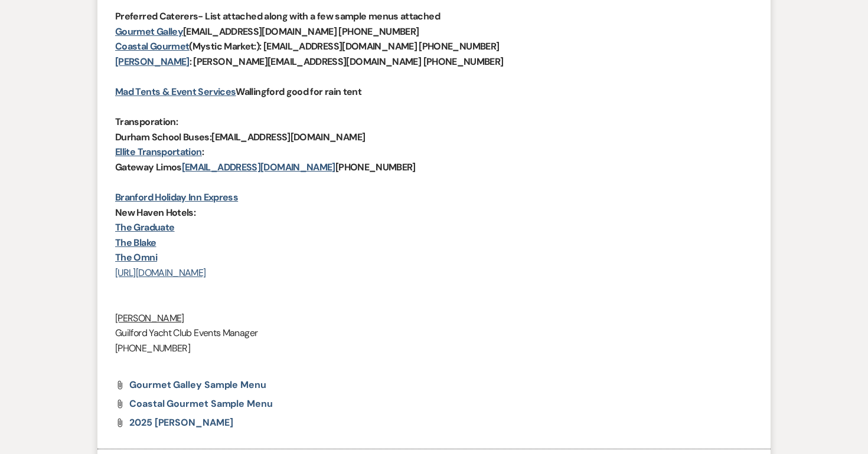 This screenshot has width=868, height=454. What do you see at coordinates (148, 167) in the screenshot?
I see `strong: Gateway Limos` at bounding box center [148, 167].